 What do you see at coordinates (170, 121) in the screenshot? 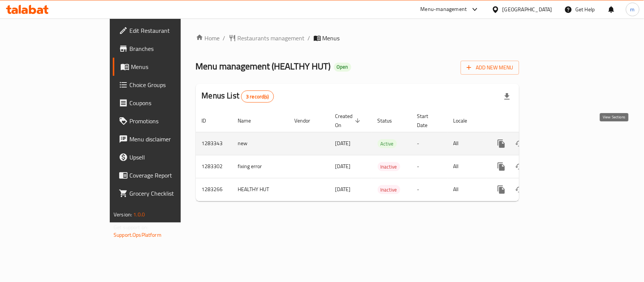
I see `span: Promotions` at bounding box center [170, 121].